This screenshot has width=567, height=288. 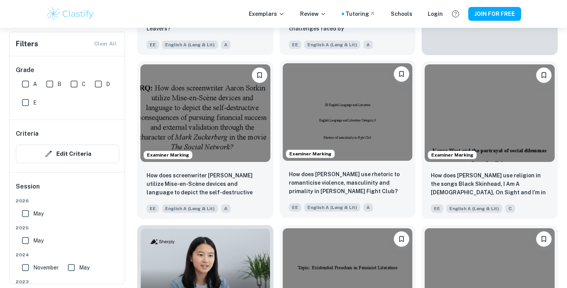 What do you see at coordinates (495, 14) in the screenshot?
I see `a: JOIN FOR FREE` at bounding box center [495, 14].